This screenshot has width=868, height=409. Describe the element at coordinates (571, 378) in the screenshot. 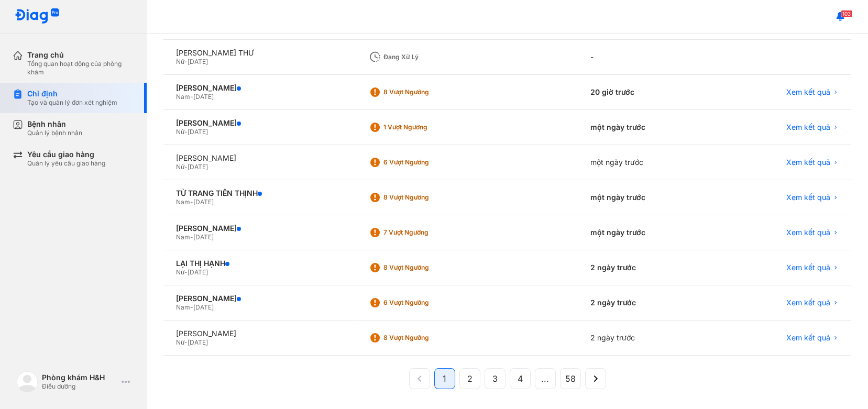

I see `button: 58` at that location.